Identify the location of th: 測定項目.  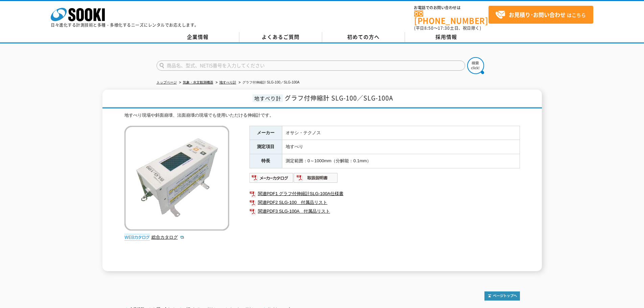
(266, 147).